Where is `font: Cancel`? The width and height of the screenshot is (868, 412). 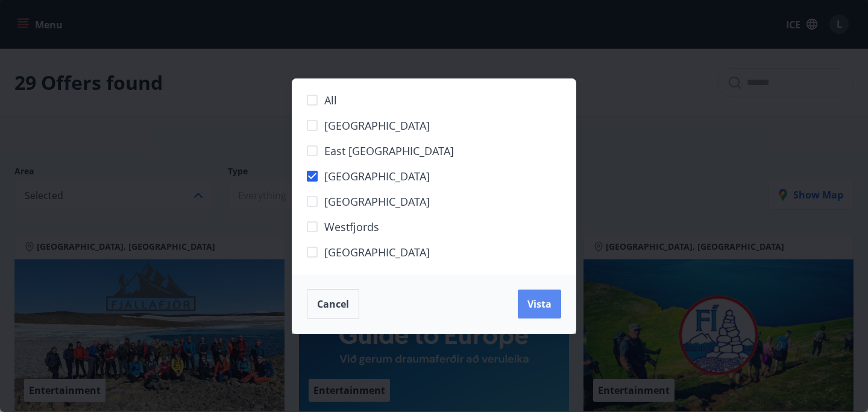
font: Cancel is located at coordinates (333, 304).